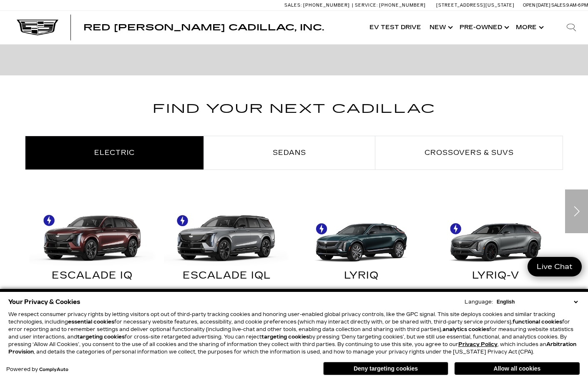 This screenshot has width=588, height=381. Describe the element at coordinates (496, 278) in the screenshot. I see `div: LYRIQ-V` at that location.